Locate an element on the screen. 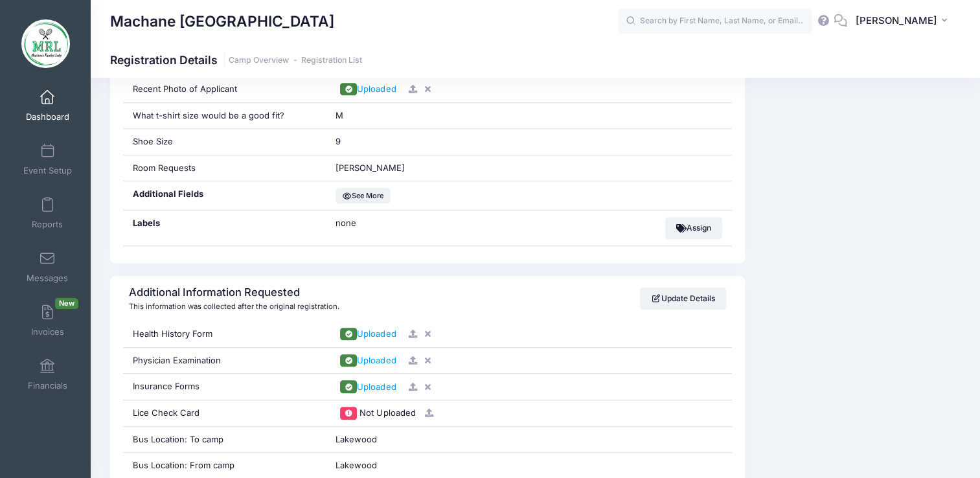 This screenshot has height=478, width=980. div: Shoe Size is located at coordinates (225, 142).